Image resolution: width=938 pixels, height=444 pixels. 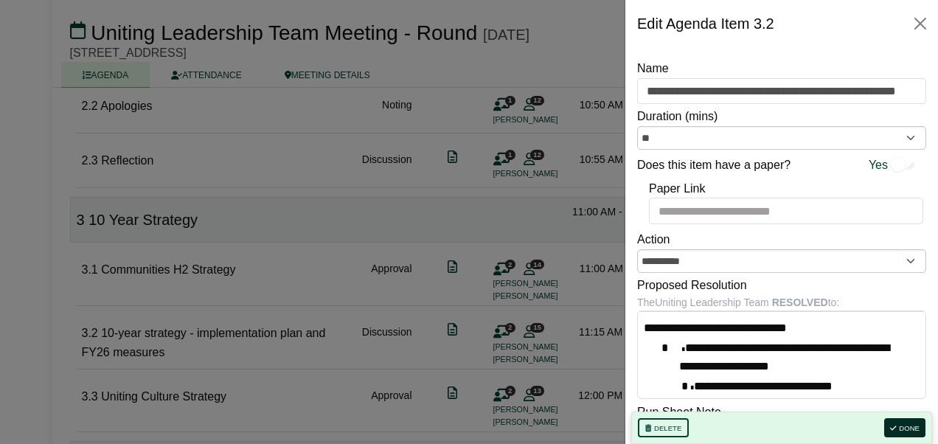 What do you see at coordinates (705, 24) in the screenshot?
I see `div: Edit Agenda Item 3.2` at bounding box center [705, 24].